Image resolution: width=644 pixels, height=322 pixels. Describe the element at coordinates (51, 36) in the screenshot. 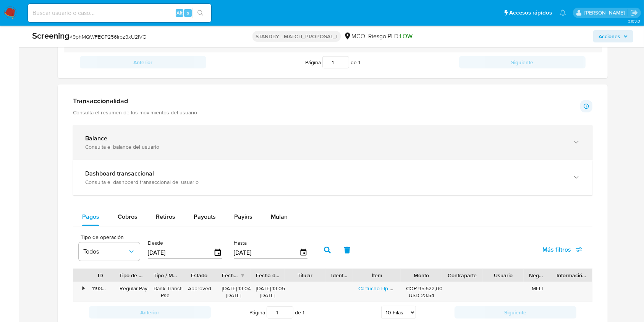

I see `b: Screening` at that location.